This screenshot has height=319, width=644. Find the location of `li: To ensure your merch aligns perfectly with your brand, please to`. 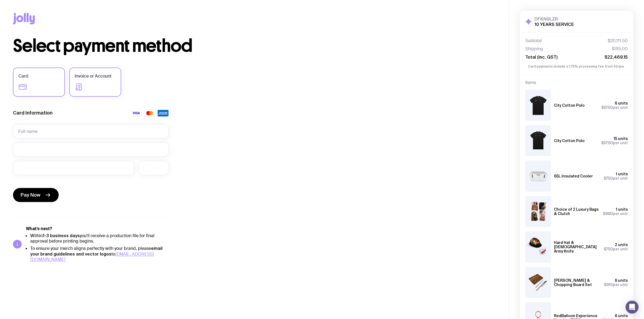

li: To ensure your merch aligns perfectly with your brand, please to is located at coordinates (100, 254).